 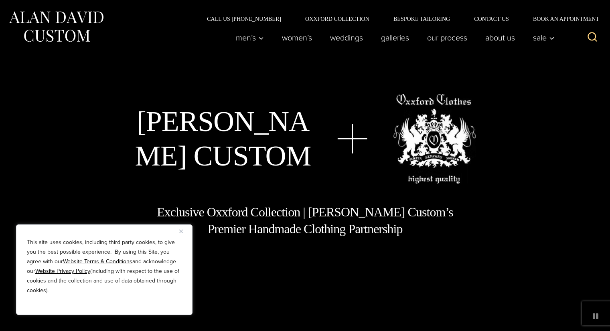 What do you see at coordinates (395, 38) in the screenshot?
I see `a: Galleries` at bounding box center [395, 38].